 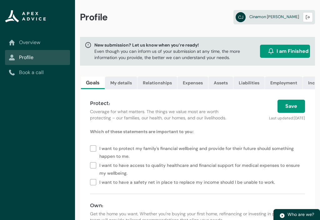 What do you see at coordinates (193, 83) in the screenshot?
I see `a: Expenses` at bounding box center [193, 83].